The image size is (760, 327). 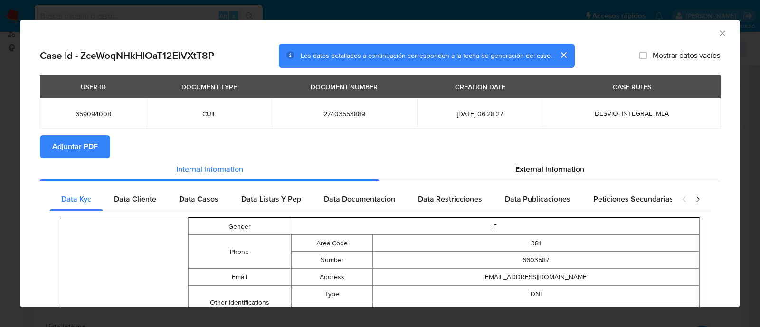 I want to click on span: CUIL, so click(x=209, y=114).